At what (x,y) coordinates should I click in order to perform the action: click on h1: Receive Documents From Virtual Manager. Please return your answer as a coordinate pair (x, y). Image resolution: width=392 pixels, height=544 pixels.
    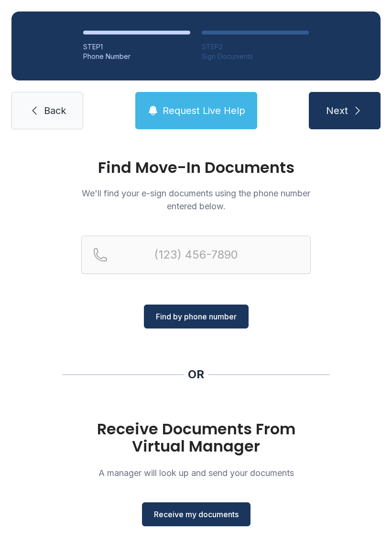
    Looking at the image, I should click on (196, 438).